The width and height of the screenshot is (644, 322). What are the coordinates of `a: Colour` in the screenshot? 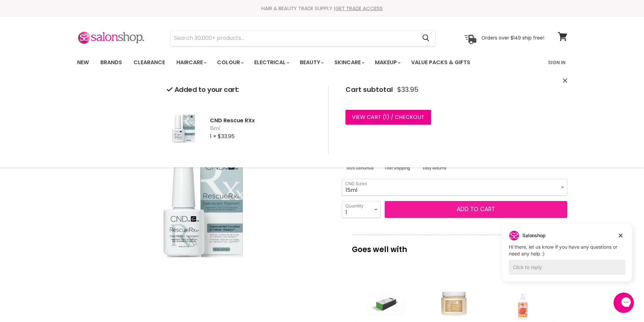 It's located at (230, 63).